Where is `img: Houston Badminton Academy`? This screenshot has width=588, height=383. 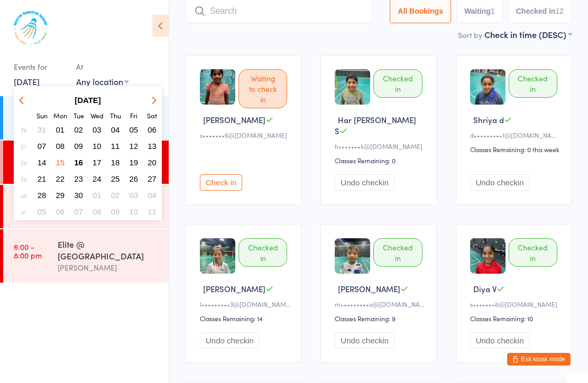 img: Houston Badminton Academy is located at coordinates (30, 27).